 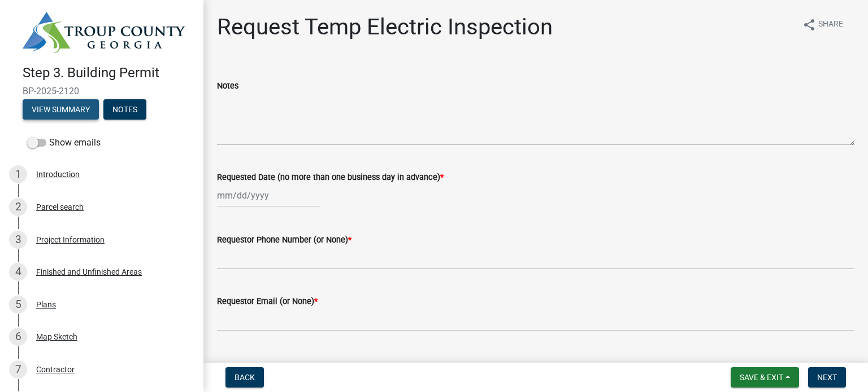 I want to click on button: Next, so click(x=826, y=378).